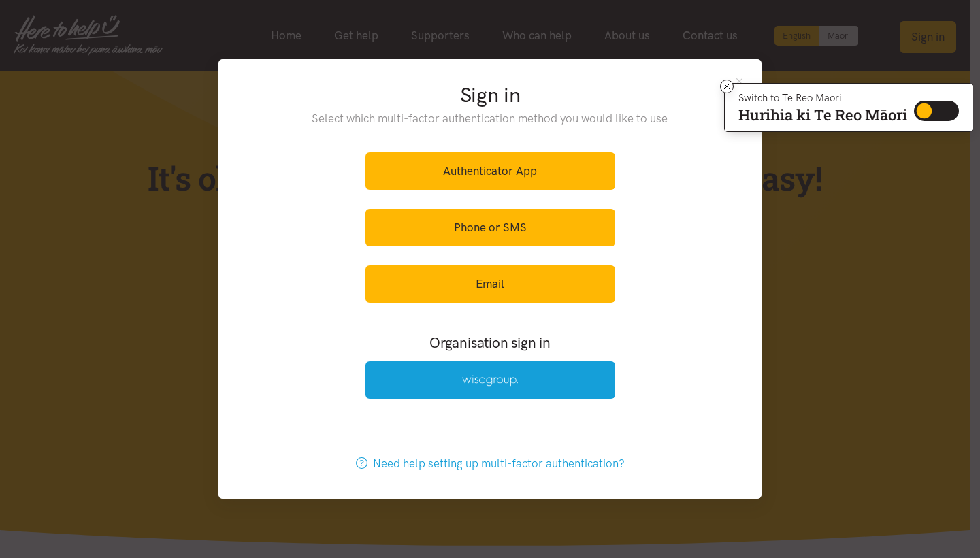 The image size is (980, 558). I want to click on h3: Organisation sign in, so click(490, 342).